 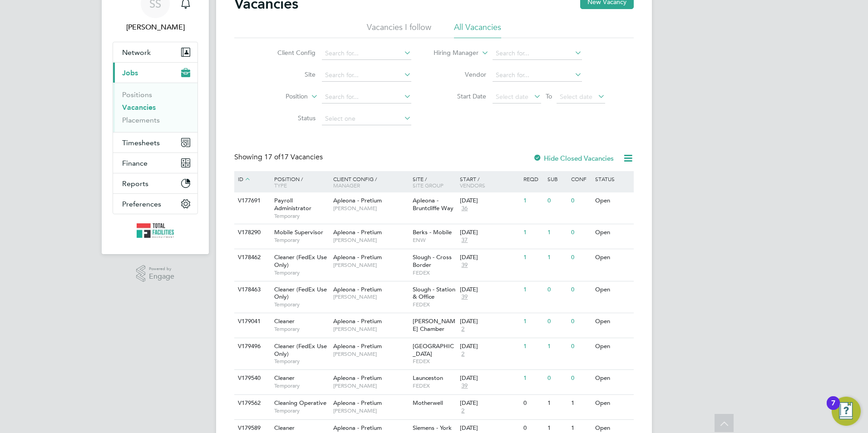 I want to click on div: Status, so click(x=612, y=179).